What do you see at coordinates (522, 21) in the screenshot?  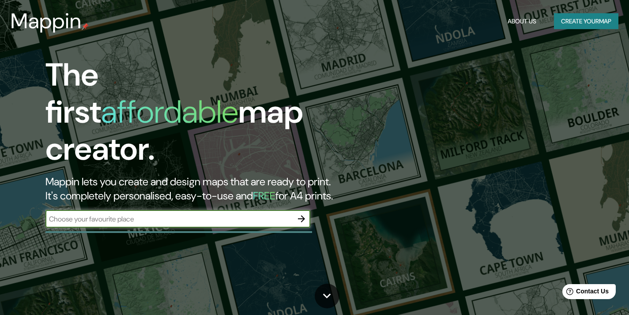 I see `button: About Us` at bounding box center [522, 21].